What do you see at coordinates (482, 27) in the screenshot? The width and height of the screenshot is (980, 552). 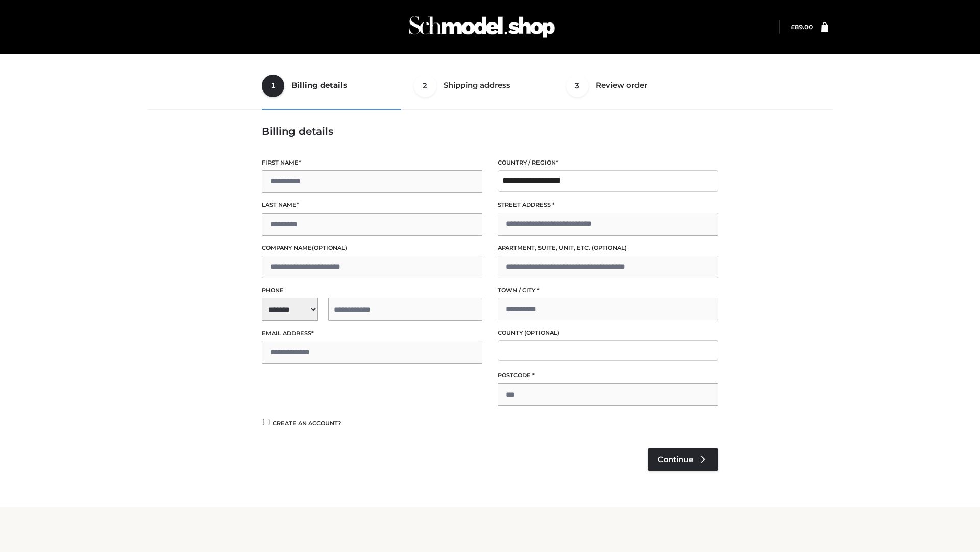 I see `a: Schmodel Admin 964` at bounding box center [482, 27].